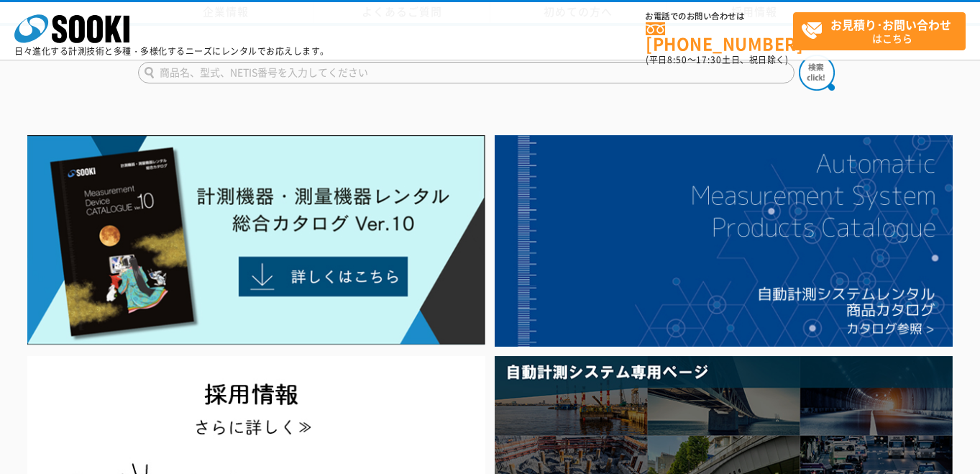 The height and width of the screenshot is (474, 980). Describe the element at coordinates (256, 240) in the screenshot. I see `img: Catalog Ver10` at that location.